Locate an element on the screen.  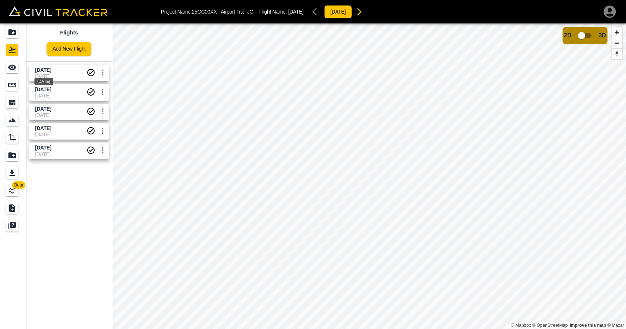
canvas: Map is located at coordinates (369, 176).